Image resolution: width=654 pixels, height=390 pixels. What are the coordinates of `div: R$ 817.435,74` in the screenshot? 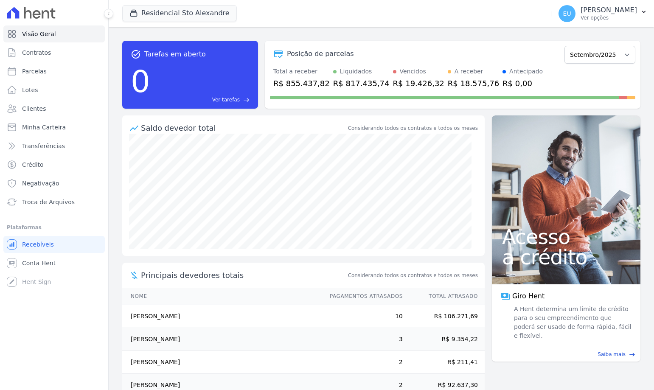 It's located at (361, 83).